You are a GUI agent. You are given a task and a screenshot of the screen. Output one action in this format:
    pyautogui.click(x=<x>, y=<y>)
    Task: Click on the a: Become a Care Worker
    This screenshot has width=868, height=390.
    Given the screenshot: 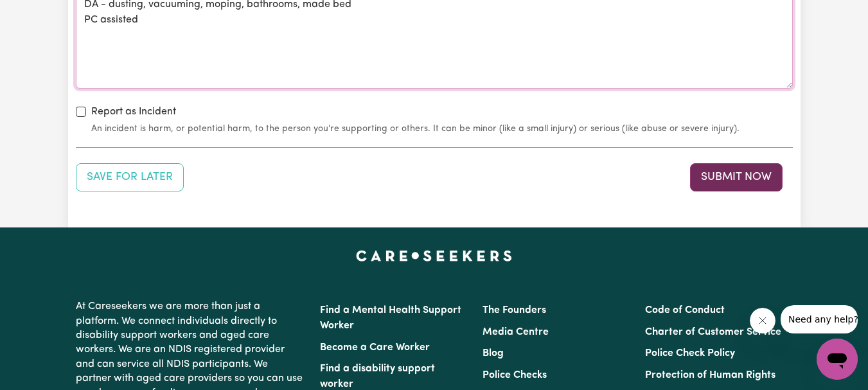 What is the action you would take?
    pyautogui.click(x=374, y=348)
    